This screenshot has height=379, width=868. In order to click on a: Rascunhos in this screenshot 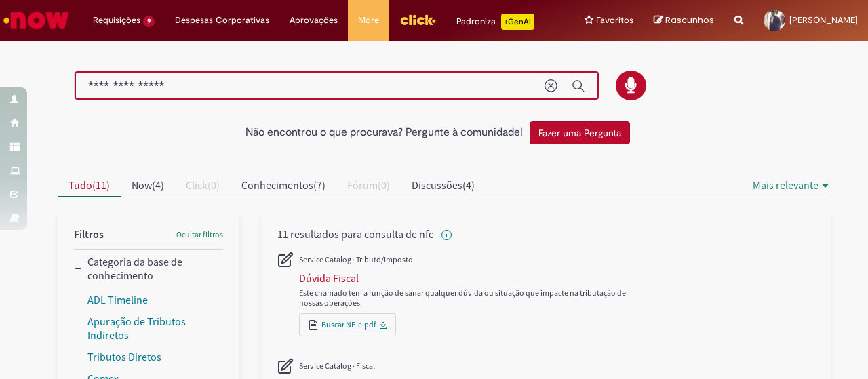, I will do `click(683, 21)`.